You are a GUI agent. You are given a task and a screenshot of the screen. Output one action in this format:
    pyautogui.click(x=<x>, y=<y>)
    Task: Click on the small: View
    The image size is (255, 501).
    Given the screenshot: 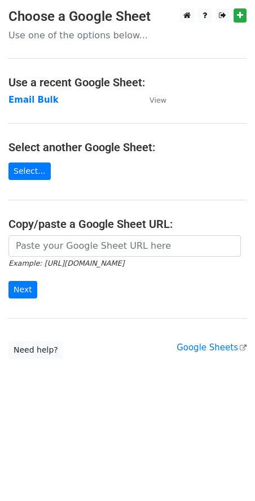 What is the action you would take?
    pyautogui.click(x=158, y=100)
    